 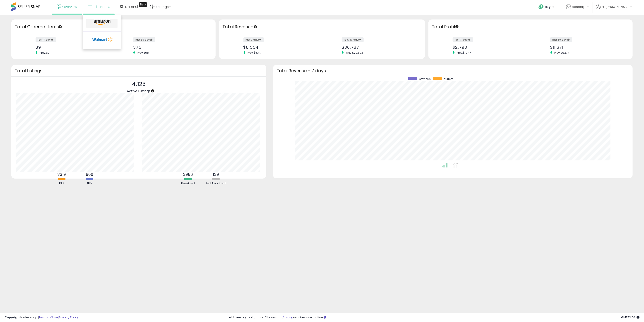 I want to click on span: Bescorp, so click(x=579, y=7).